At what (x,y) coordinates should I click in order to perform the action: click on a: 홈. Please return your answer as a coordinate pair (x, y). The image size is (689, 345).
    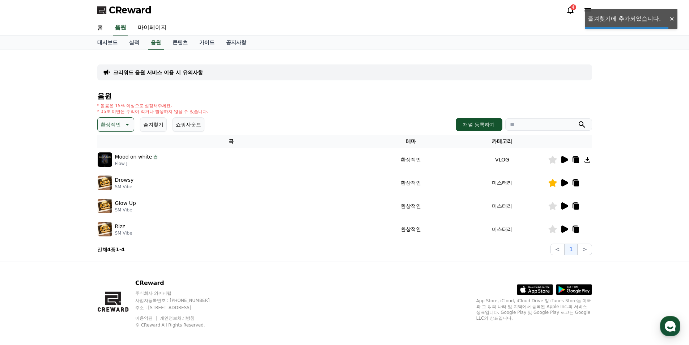
    Looking at the image, I should click on (100, 28).